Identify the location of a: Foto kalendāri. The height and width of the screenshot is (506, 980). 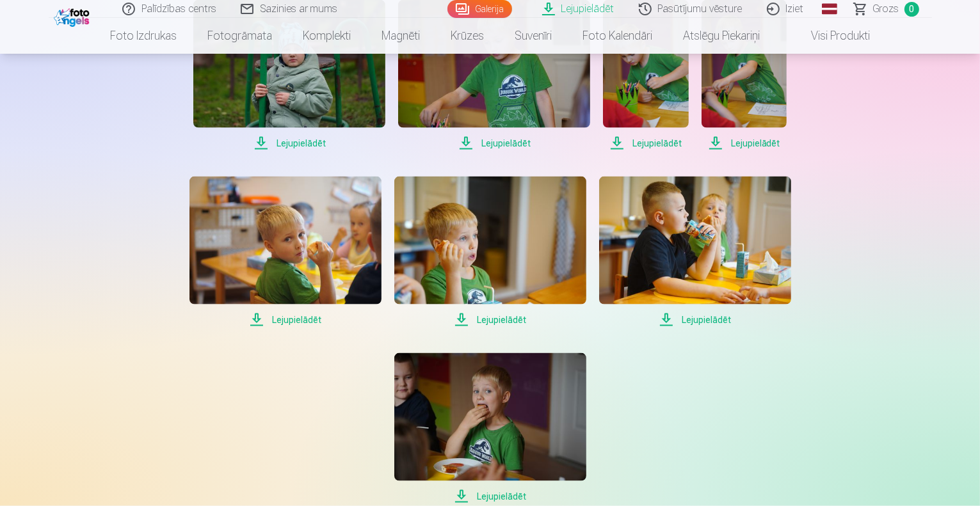
(617, 36).